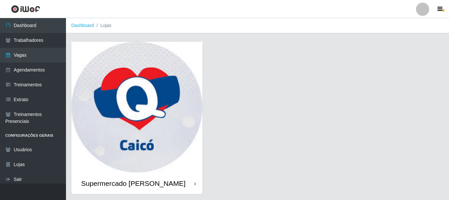  Describe the element at coordinates (82, 25) in the screenshot. I see `a: Dashboard` at that location.